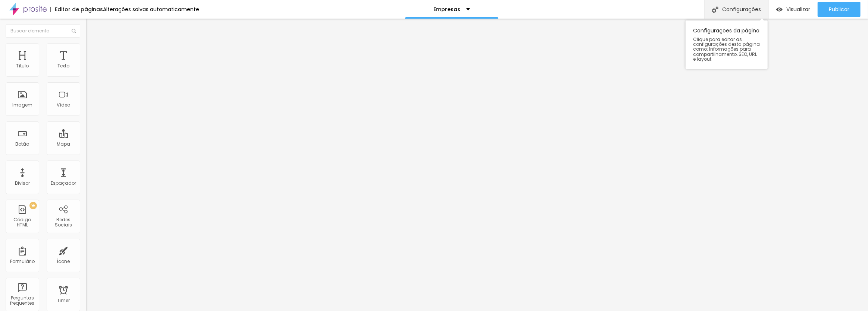  What do you see at coordinates (63, 145) in the screenshot?
I see `div: Mapa` at bounding box center [63, 145].